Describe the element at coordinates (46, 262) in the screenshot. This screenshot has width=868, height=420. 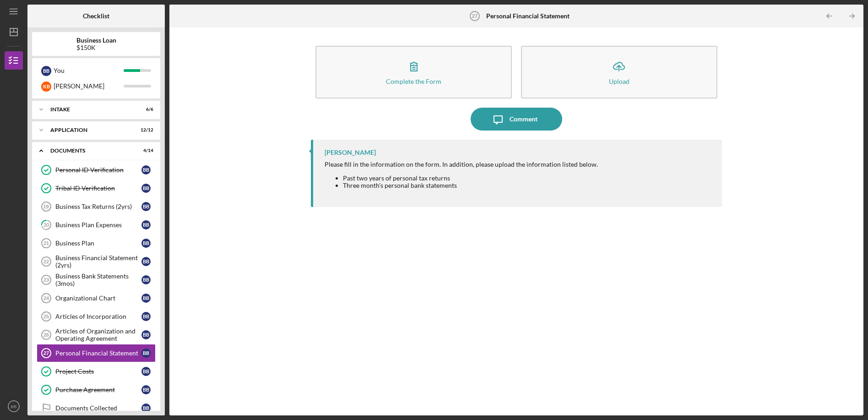
I see `tspan: 22` at that location.